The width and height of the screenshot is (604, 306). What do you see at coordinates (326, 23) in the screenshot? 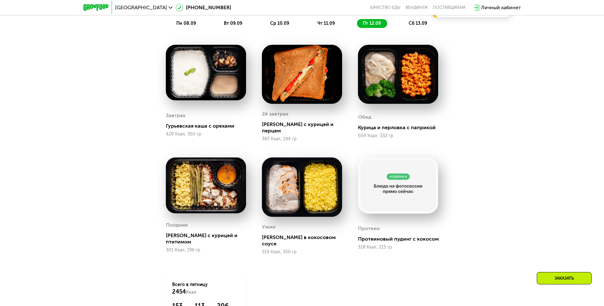
I see `span: чт 11.09` at bounding box center [326, 23].